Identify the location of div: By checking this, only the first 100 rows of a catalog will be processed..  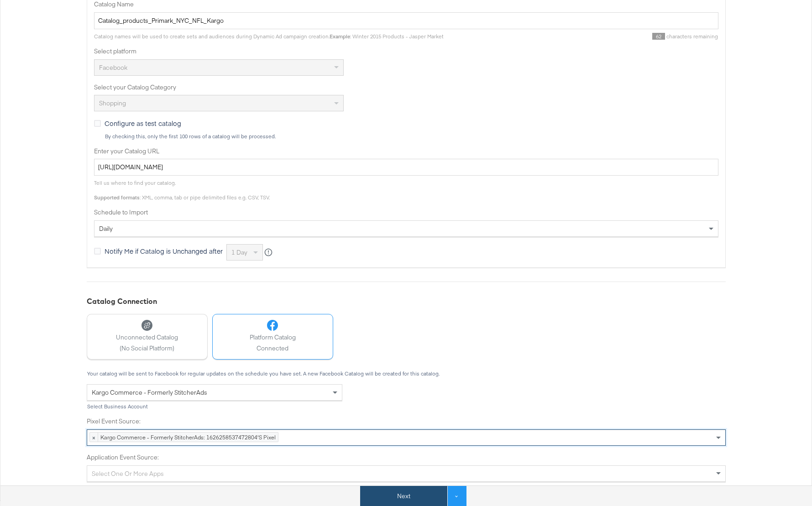
(411, 136).